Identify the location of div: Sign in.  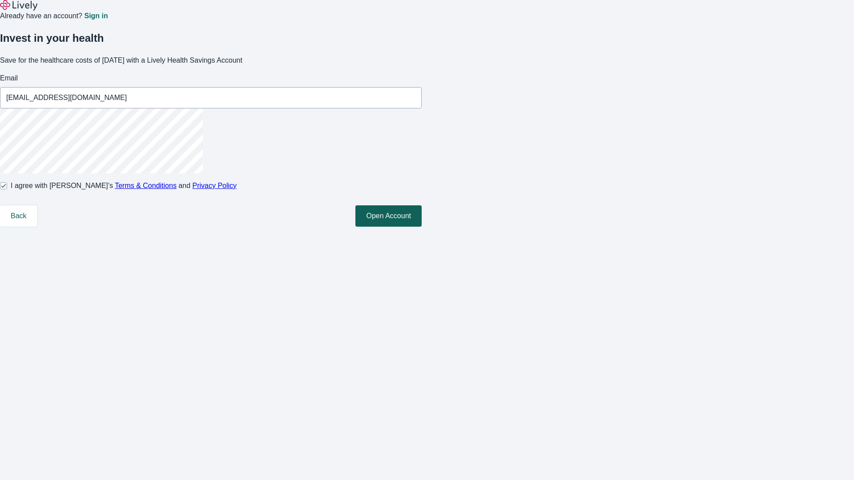
(96, 16).